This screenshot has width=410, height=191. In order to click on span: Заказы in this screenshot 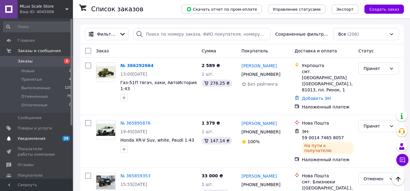, I will do `click(25, 61)`.